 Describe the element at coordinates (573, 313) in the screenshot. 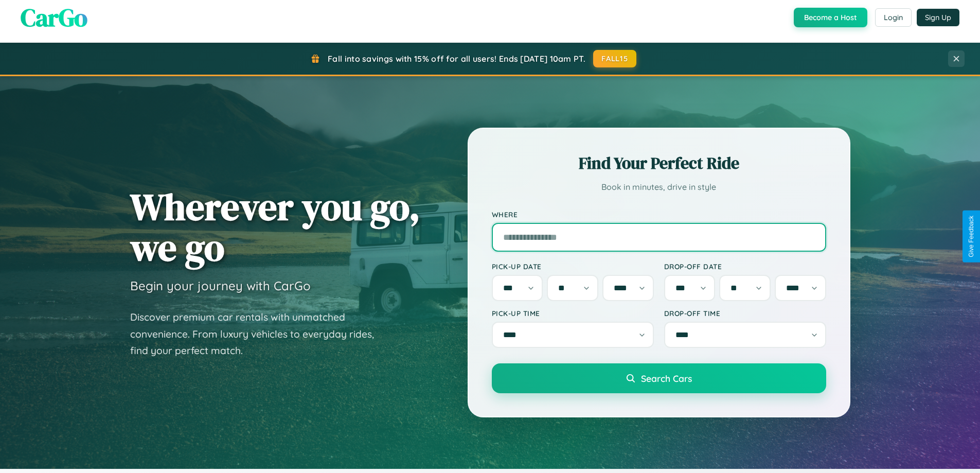

I see `label: Pick-up Time` at that location.